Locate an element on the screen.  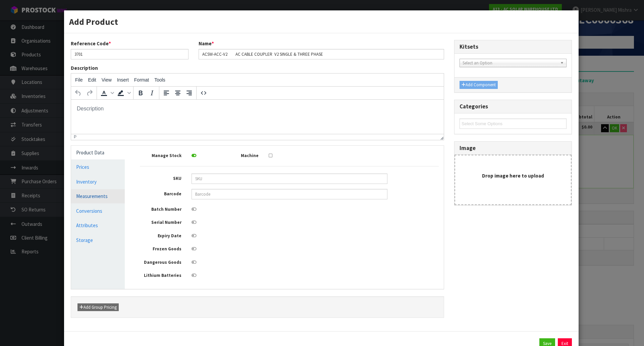
a: Inventory is located at coordinates (98, 182).